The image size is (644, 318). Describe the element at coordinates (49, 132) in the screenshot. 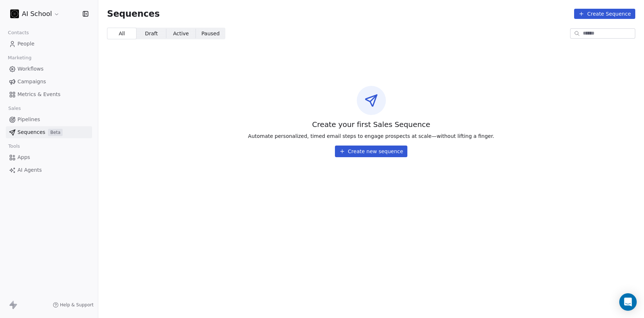

I see `a: SequencesBeta` at that location.